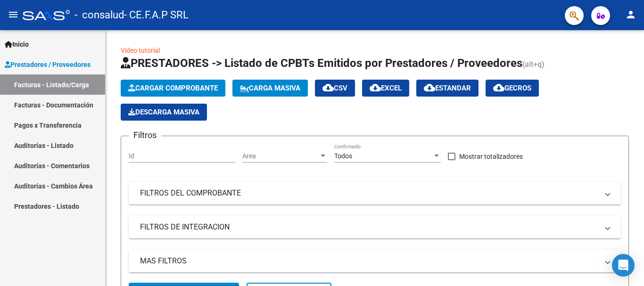 The width and height of the screenshot is (644, 286). I want to click on button: Cargar Comprobante, so click(173, 88).